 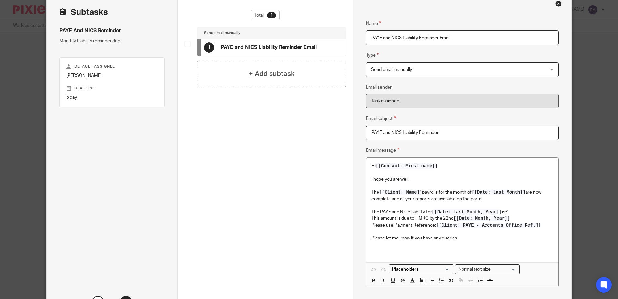 I want to click on div: Total, so click(x=265, y=15).